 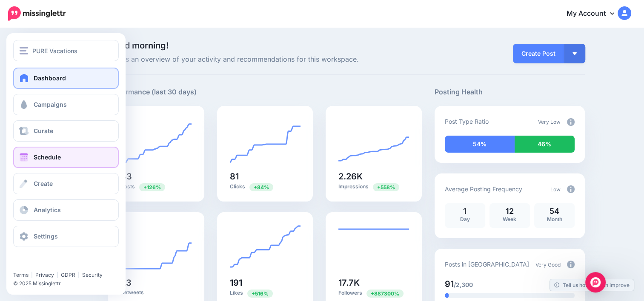 What do you see at coordinates (156, 186) in the screenshot?
I see `p: Posts` at bounding box center [156, 186].